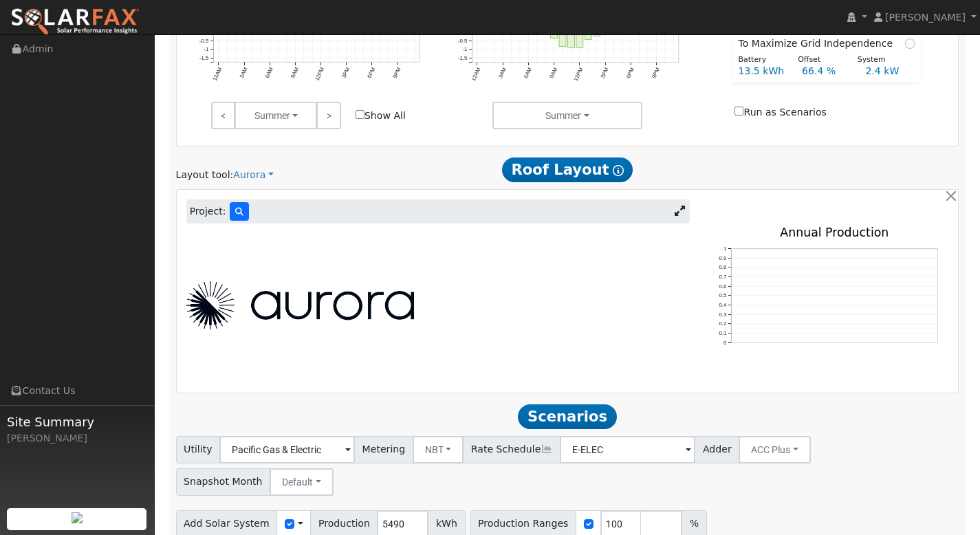  What do you see at coordinates (774, 450) in the screenshot?
I see `button: ACC Plus` at bounding box center [774, 450].